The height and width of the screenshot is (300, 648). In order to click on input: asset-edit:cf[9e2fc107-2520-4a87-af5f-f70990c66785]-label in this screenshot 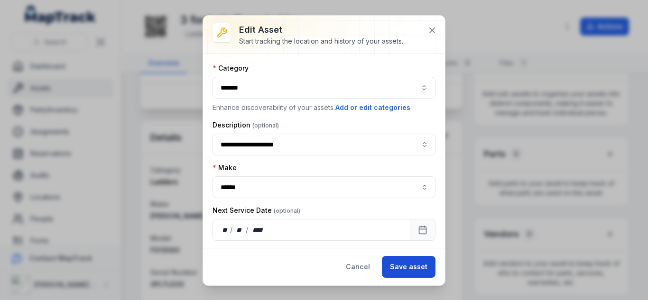, I will do `click(324, 187)`.